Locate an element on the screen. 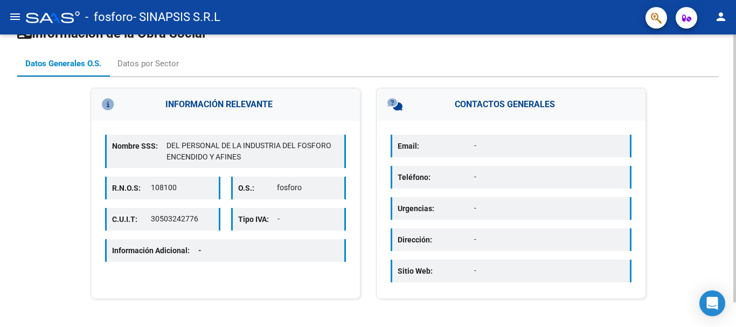 The height and width of the screenshot is (327, 736). h3: CONTACTOS GENERALES is located at coordinates (511, 105).